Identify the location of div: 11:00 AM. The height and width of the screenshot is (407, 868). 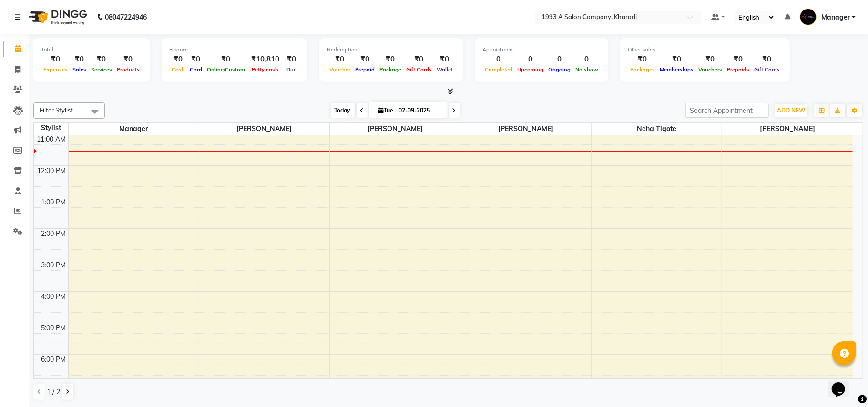
(52, 139).